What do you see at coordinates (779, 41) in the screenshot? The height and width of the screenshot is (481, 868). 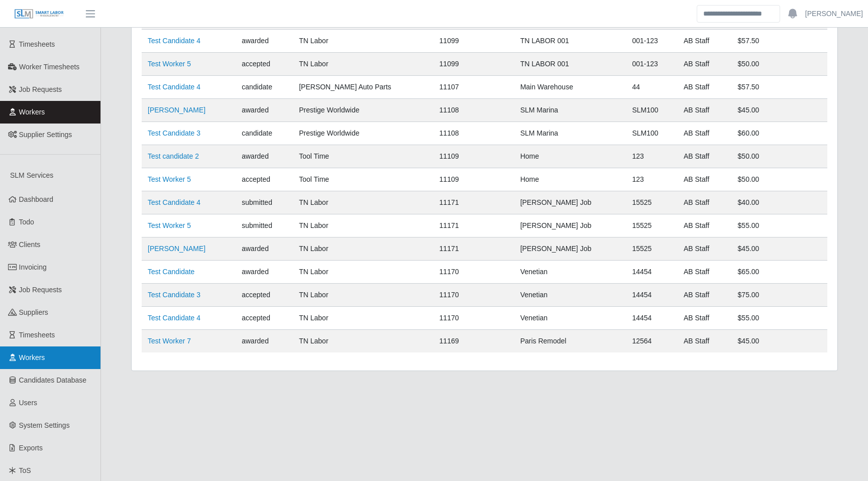 I see `td: $57.50` at bounding box center [779, 41].